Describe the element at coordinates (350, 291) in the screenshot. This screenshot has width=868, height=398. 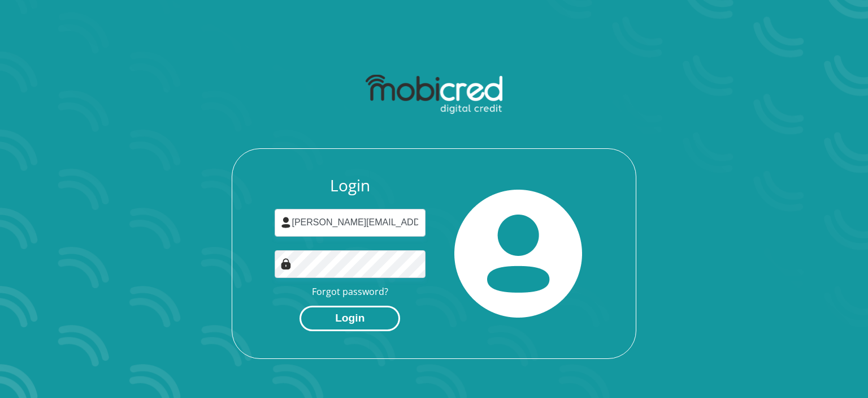
I see `a: Forgot password?` at that location.